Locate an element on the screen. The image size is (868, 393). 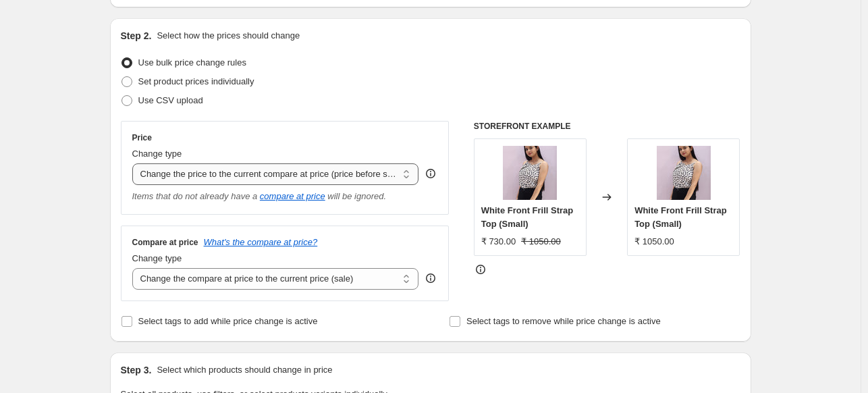
span: Use CSV upload is located at coordinates (171, 100).